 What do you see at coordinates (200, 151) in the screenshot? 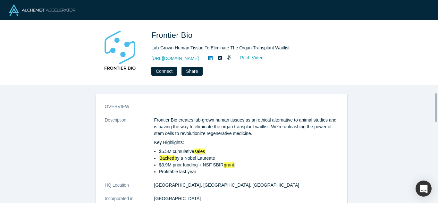
I see `em: sales` at bounding box center [200, 151].